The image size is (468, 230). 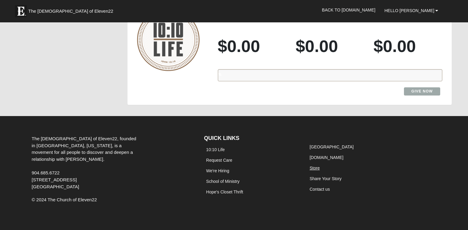 I want to click on h4: QUICK LINKS, so click(x=251, y=138).